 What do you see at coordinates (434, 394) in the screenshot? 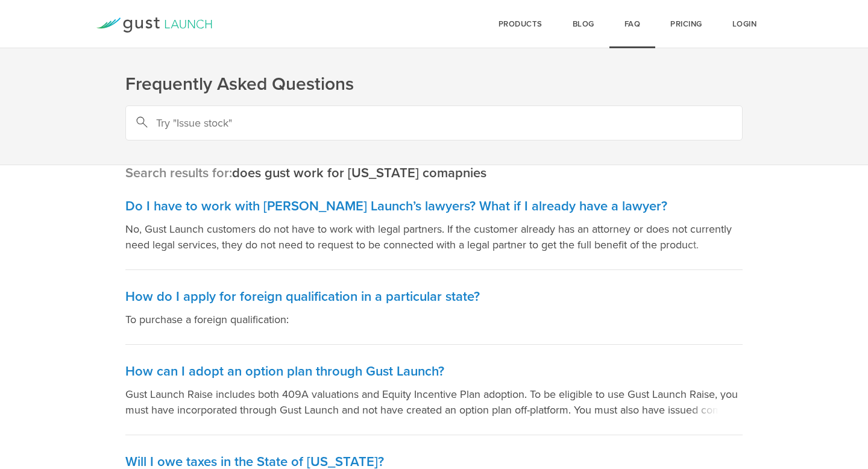
I see `a: How can I adopt an option plan through Gust Launch? Gust Launch Raise includes both 409A valuatio...` at bounding box center [434, 394].